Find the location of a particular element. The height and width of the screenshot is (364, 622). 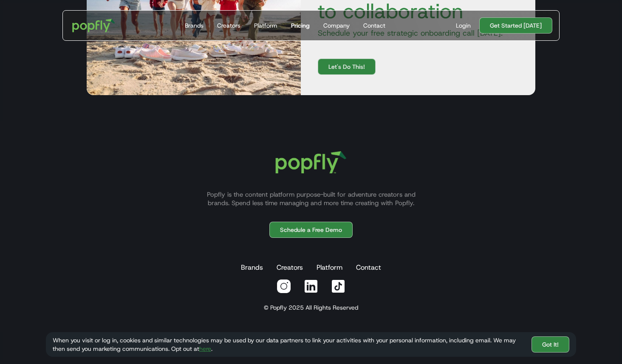

div: © Popfly 2025 All Rights Reserved is located at coordinates (311, 307).